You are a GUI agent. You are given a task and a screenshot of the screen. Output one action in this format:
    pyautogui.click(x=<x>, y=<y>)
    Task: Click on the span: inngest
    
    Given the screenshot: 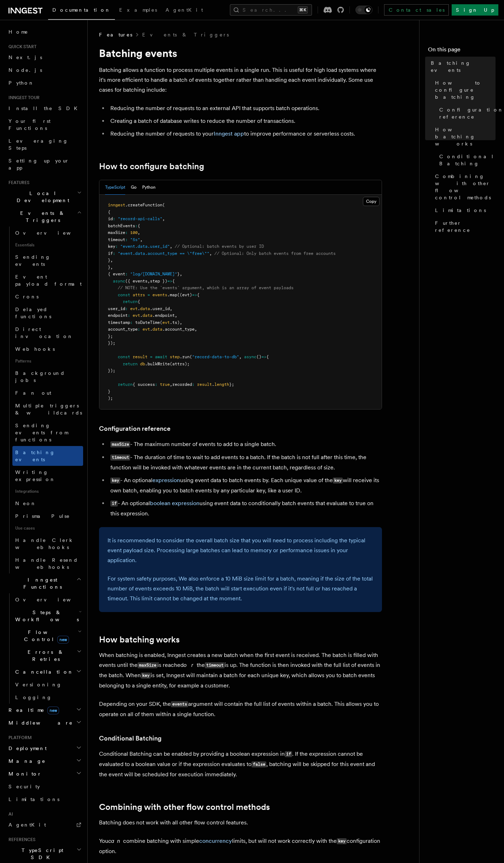 What is the action you would take?
    pyautogui.click(x=116, y=205)
    